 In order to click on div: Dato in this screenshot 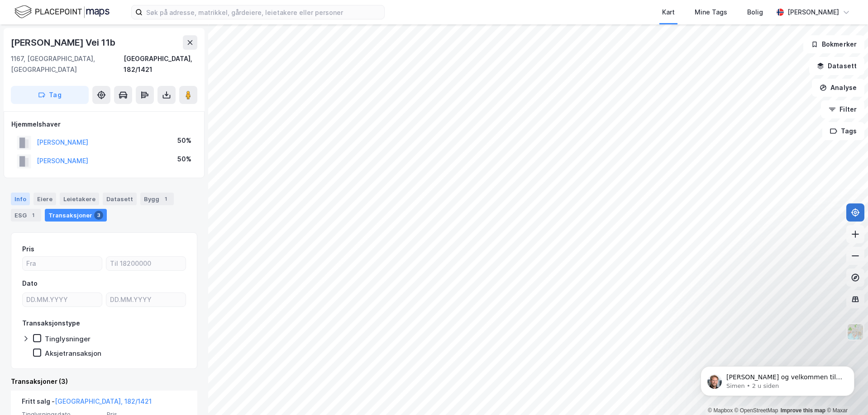, I will do `click(30, 284)`.